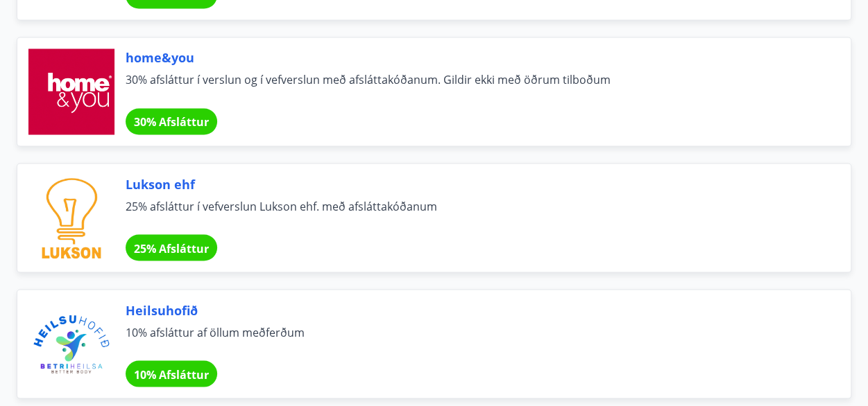 The height and width of the screenshot is (406, 868). Describe the element at coordinates (471, 310) in the screenshot. I see `span: Heilsuhofið` at that location.